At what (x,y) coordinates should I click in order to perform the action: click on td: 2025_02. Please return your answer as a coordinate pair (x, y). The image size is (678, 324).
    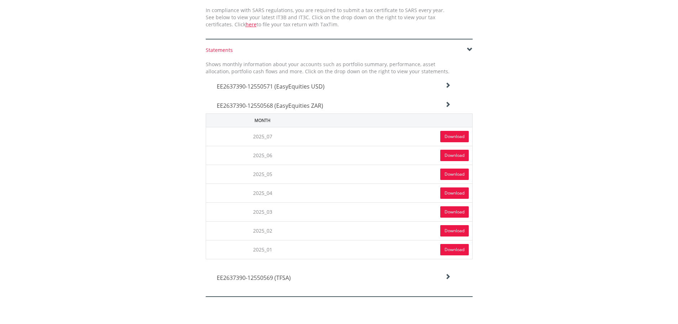
    Looking at the image, I should click on (262, 230).